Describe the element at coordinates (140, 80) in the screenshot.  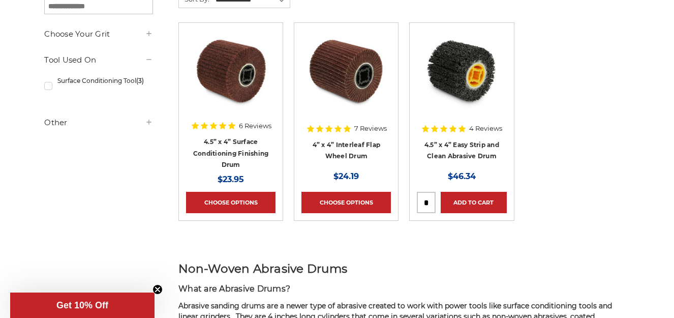
I see `span: (3)` at that location.